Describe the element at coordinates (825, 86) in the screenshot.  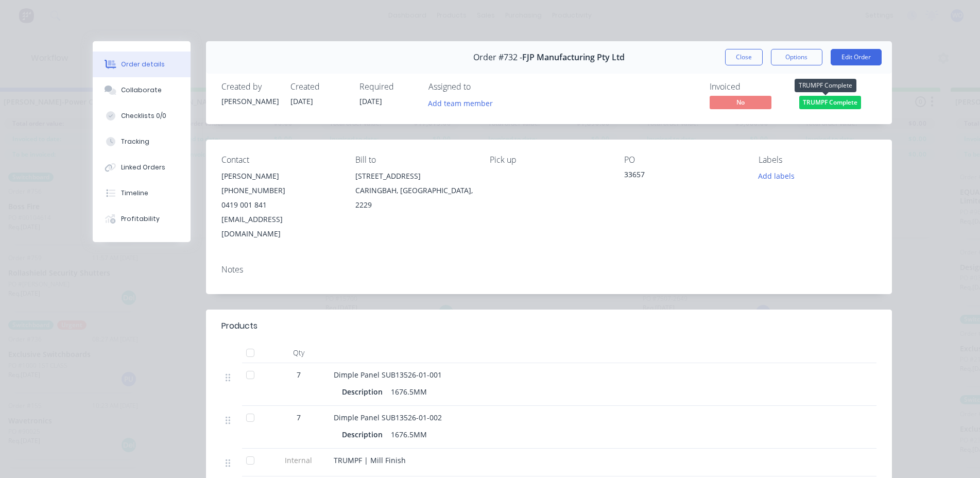
I see `div: TRUMPF Complete` at that location.